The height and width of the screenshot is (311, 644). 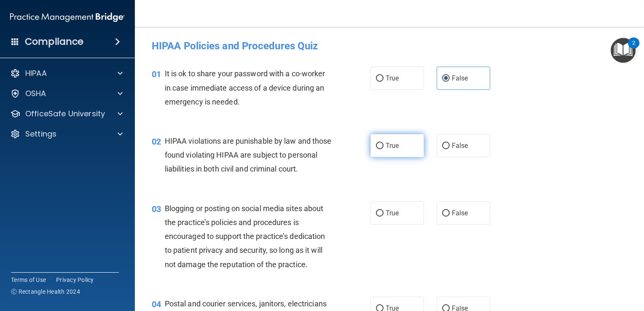 What do you see at coordinates (245, 87) in the screenshot?
I see `span: It is ok to share your password with a co-worker in case immediate access of a device during an e...` at bounding box center [245, 87].